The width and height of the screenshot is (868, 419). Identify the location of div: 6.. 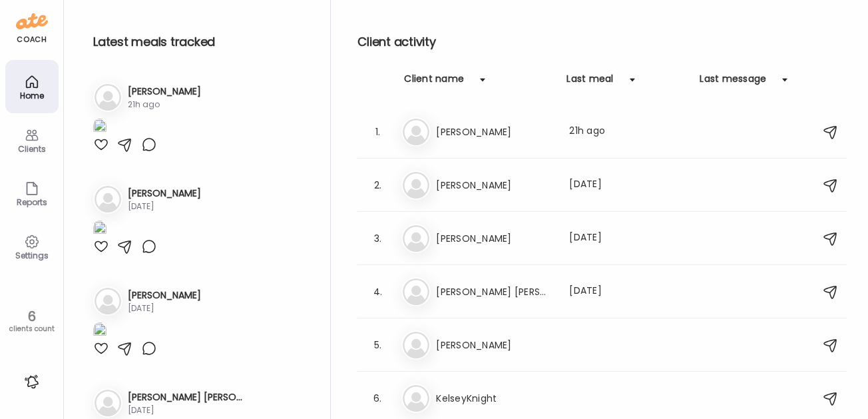
(377, 398).